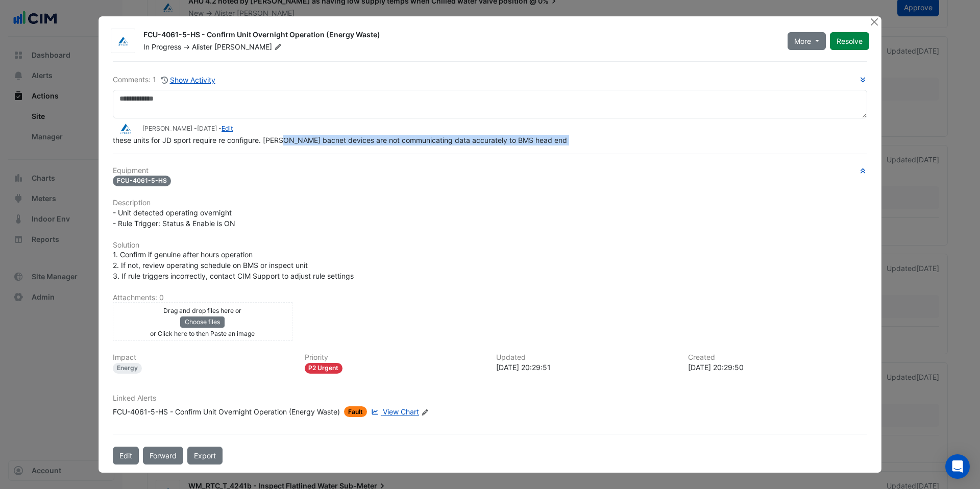 The height and width of the screenshot is (489, 980). I want to click on h6: Solution, so click(490, 245).